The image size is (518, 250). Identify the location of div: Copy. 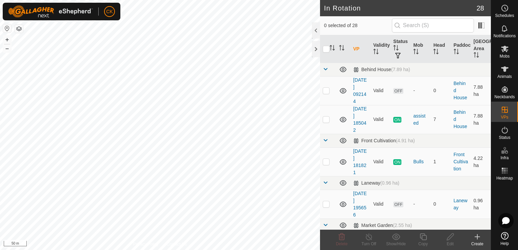
(423, 244).